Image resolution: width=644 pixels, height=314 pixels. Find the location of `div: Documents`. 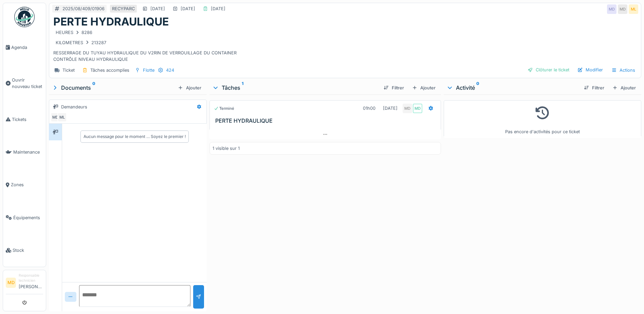

div: Documents is located at coordinates (114, 88).